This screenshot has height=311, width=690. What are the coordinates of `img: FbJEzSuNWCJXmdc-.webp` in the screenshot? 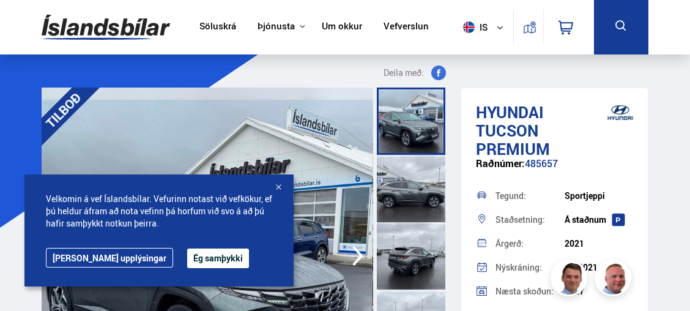 It's located at (571, 280).